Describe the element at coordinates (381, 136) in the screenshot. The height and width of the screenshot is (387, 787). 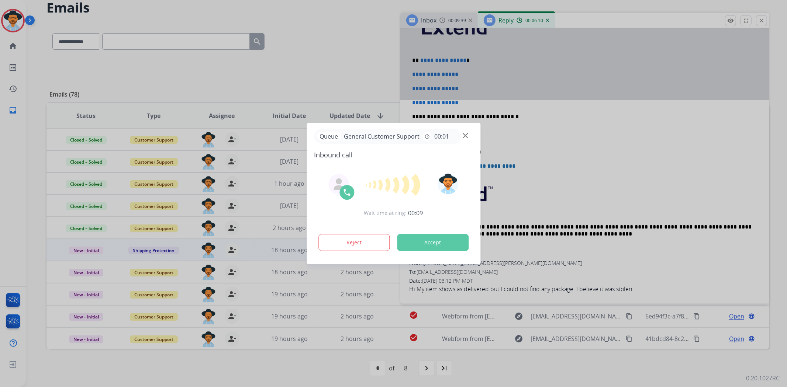
I see `span: General Customer Support` at that location.